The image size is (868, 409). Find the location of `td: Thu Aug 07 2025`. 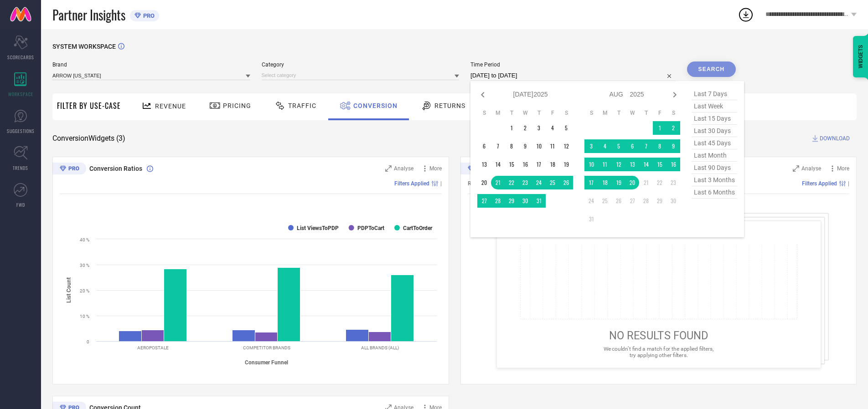

td: Thu Aug 07 2025 is located at coordinates (646, 146).